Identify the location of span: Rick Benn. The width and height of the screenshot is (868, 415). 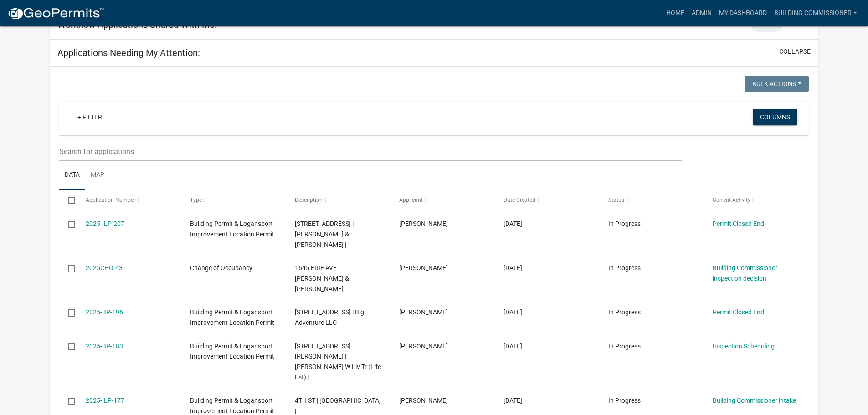
(424, 312).